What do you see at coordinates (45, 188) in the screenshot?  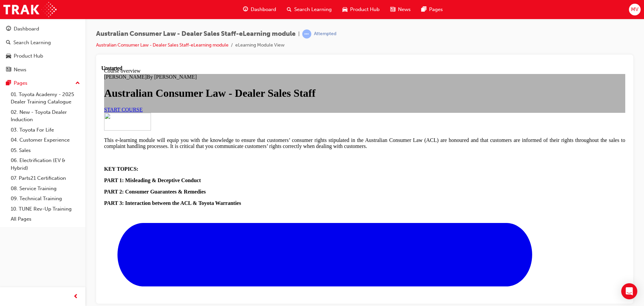 I see `a: 08. Service Training` at bounding box center [45, 188].